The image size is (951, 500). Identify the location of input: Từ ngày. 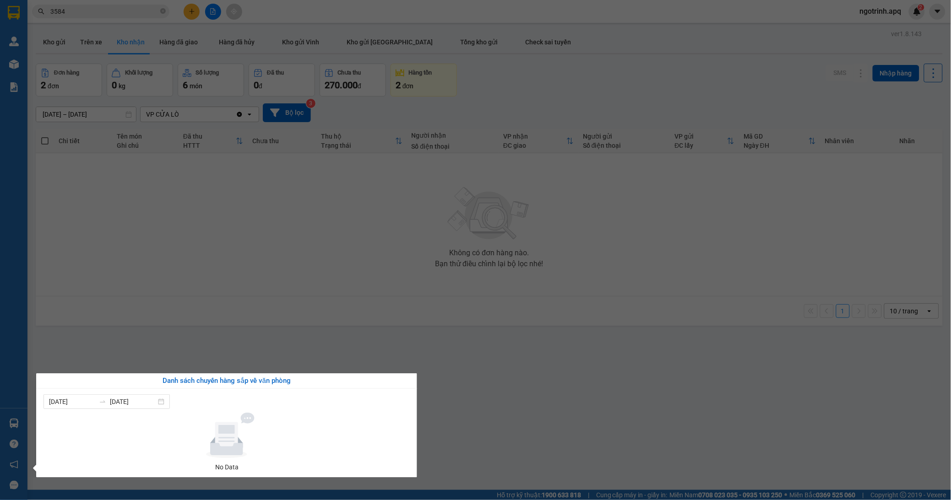
(72, 402).